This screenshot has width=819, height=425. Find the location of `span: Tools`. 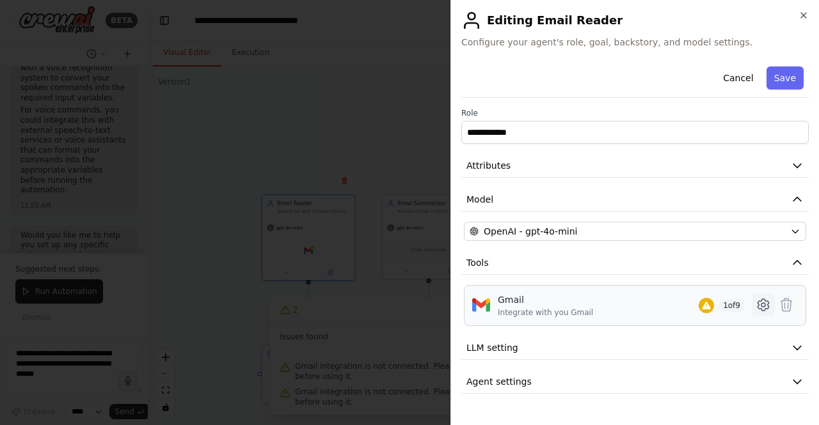

span: Tools is located at coordinates (477, 263).